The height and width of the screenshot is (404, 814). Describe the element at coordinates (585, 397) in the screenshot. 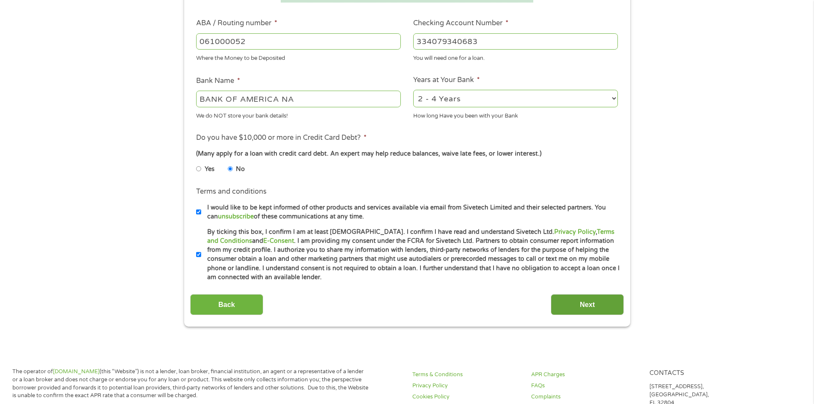

I see `a: Complaints` at that location.